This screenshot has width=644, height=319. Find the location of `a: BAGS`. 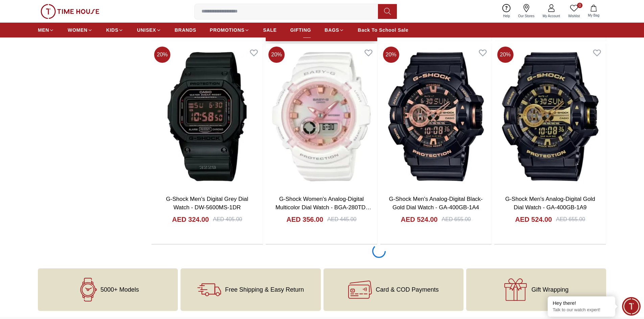

a: BAGS is located at coordinates (334, 30).